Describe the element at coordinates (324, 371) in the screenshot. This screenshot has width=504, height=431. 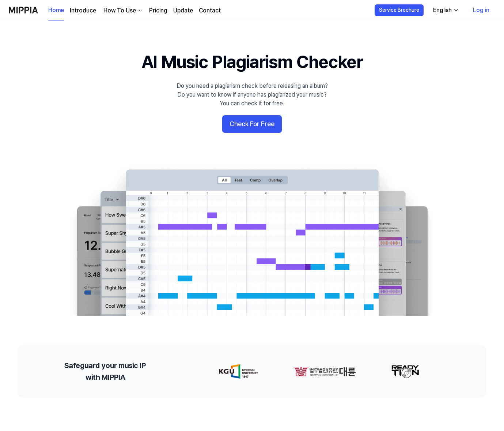
I see `img: partner-logo-1` at that location.